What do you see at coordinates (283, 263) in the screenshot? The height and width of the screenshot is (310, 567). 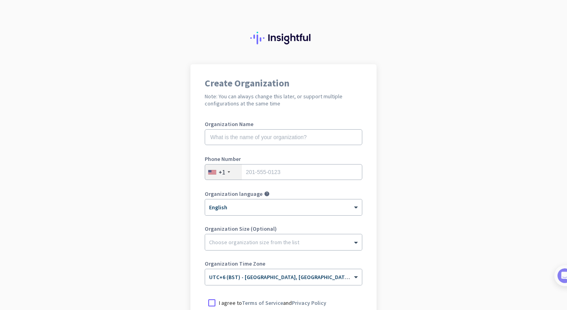 I see `label: Organization Time Zone` at bounding box center [283, 263].